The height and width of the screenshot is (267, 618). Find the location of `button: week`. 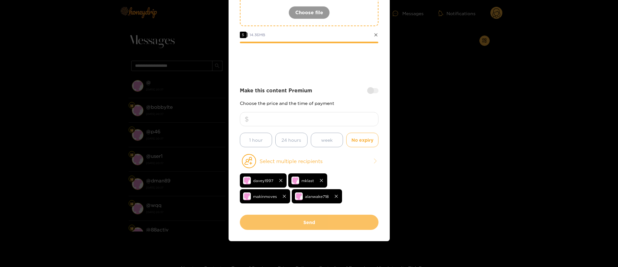

button: week is located at coordinates (327, 140).